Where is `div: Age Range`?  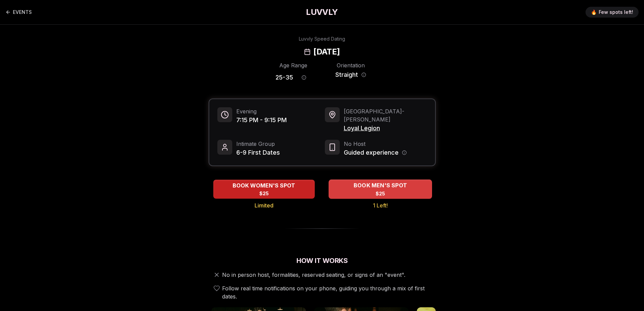 div: Age Range is located at coordinates (294, 65).